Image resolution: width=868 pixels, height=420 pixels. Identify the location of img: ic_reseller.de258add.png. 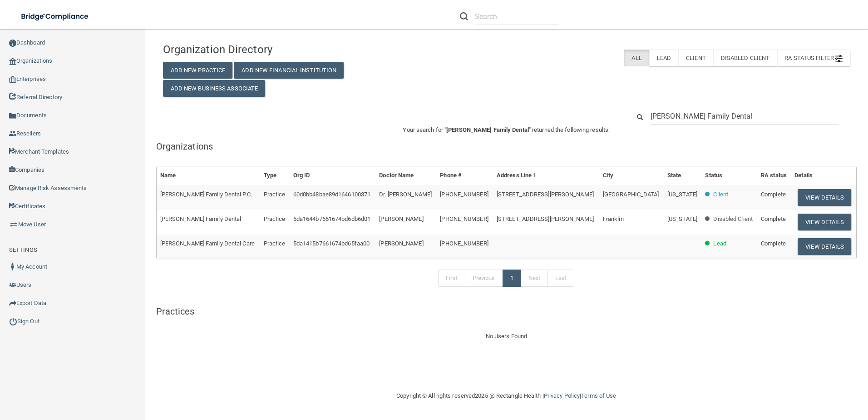
(13, 134).